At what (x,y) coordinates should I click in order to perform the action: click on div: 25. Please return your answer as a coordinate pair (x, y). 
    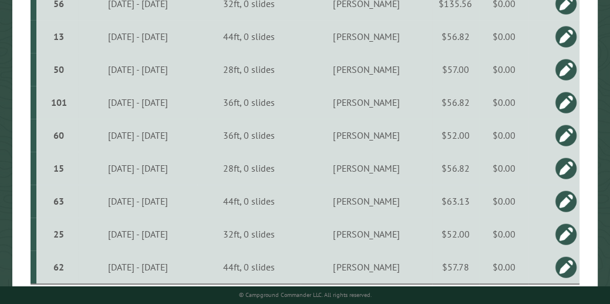
    Looking at the image, I should click on (59, 234).